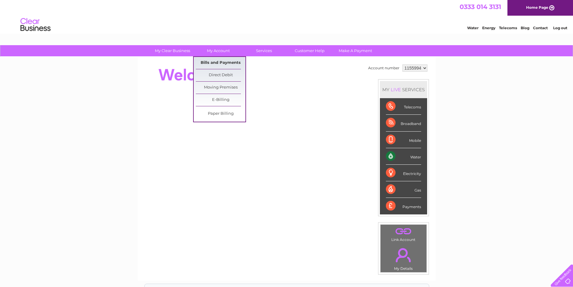  I want to click on div: MY SERVICES, so click(403, 89).